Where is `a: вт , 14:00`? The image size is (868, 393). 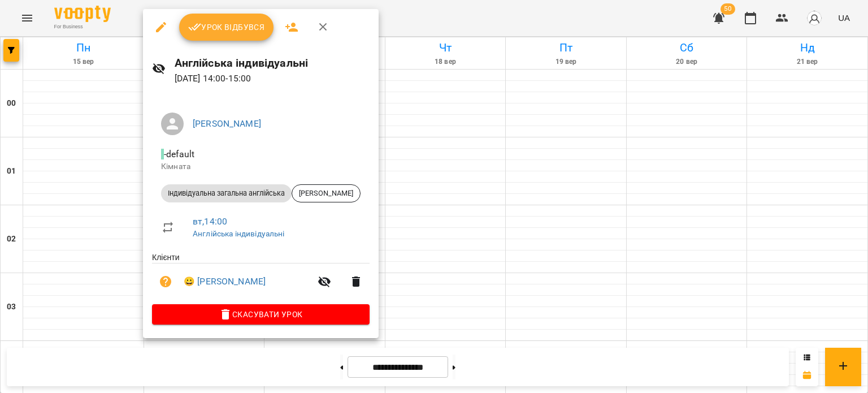
a: вт , 14:00 is located at coordinates (210, 221).